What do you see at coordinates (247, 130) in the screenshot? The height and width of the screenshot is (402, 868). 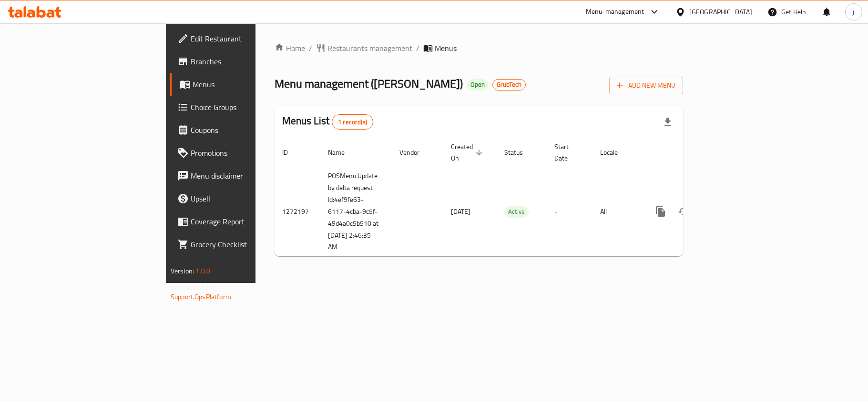 I see `span: Coupons` at bounding box center [247, 130].